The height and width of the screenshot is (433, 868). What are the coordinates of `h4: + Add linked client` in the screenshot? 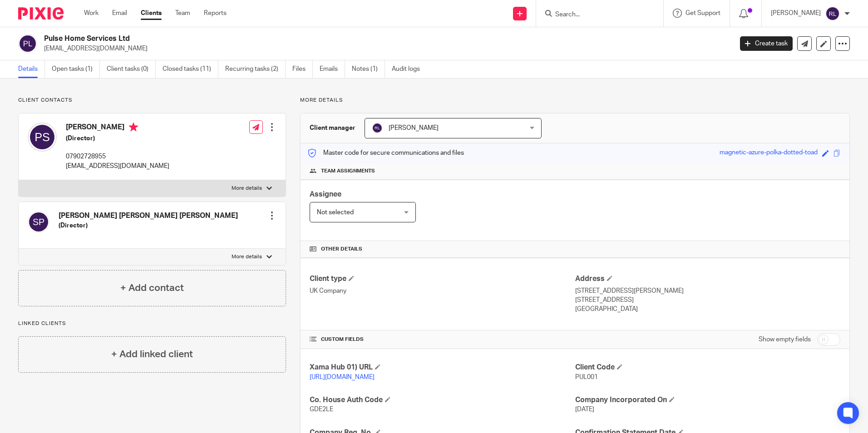 It's located at (152, 354).